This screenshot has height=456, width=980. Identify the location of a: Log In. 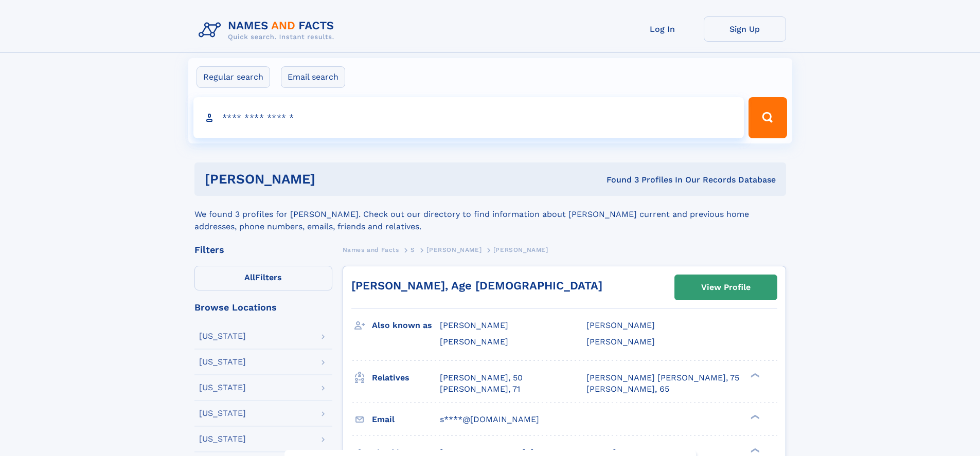
(663, 29).